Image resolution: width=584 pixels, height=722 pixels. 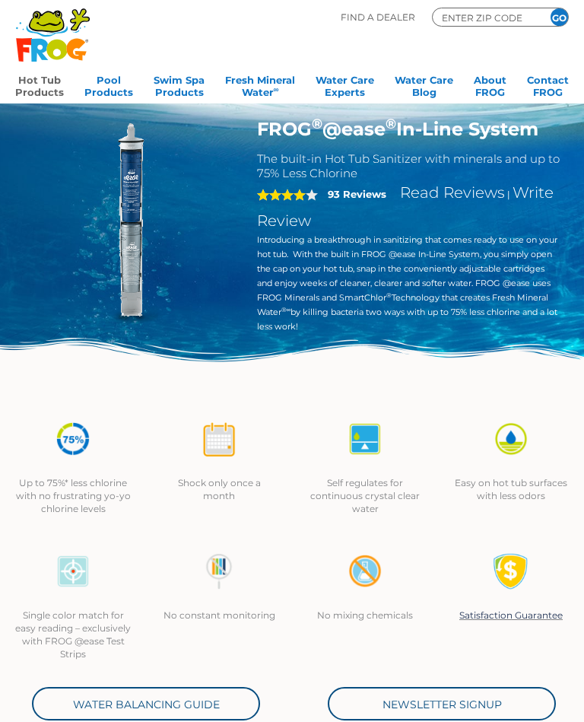 What do you see at coordinates (511, 439) in the screenshot?
I see `img: icon-atease-easy-on` at bounding box center [511, 439].